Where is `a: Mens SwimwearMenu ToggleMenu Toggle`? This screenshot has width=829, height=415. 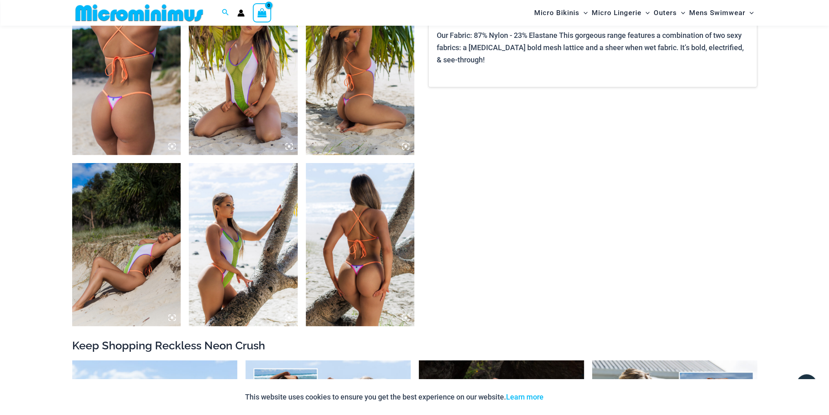 a: Mens SwimwearMenu ToggleMenu Toggle is located at coordinates (721, 13).